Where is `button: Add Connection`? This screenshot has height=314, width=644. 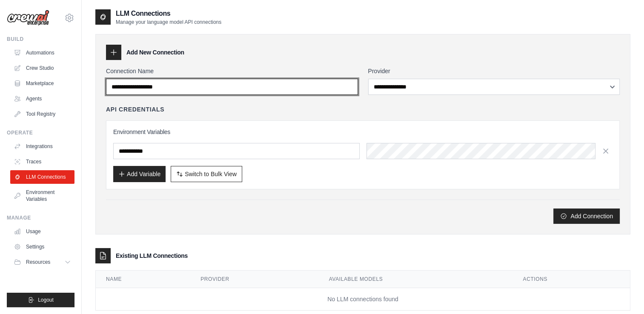
button: Add Connection is located at coordinates (586, 216).